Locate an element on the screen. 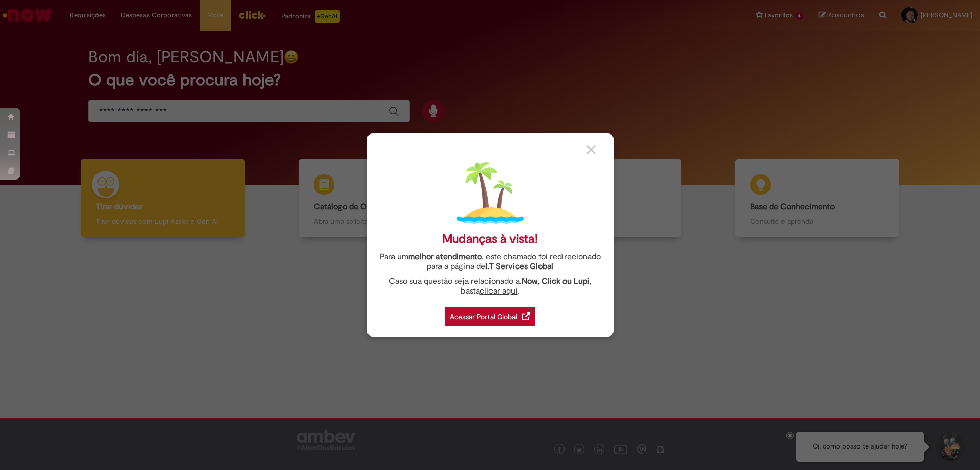 The width and height of the screenshot is (980, 470). img: island.png is located at coordinates (490, 193).